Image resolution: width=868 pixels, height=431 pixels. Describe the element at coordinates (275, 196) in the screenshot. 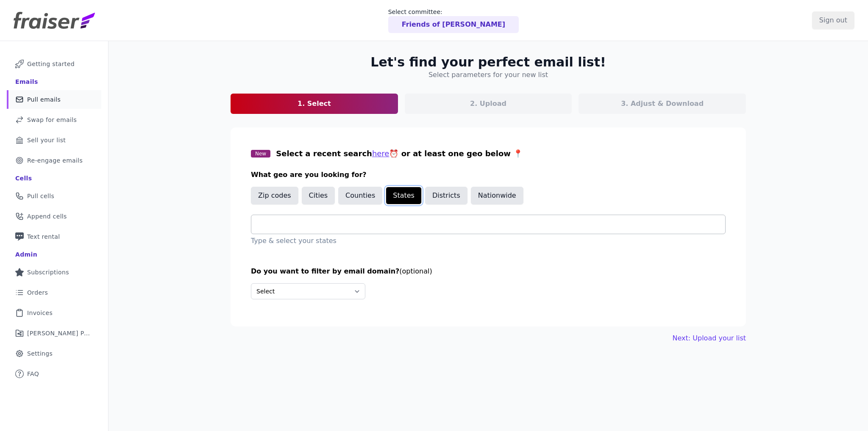

I see `button: Zip codes` at that location.